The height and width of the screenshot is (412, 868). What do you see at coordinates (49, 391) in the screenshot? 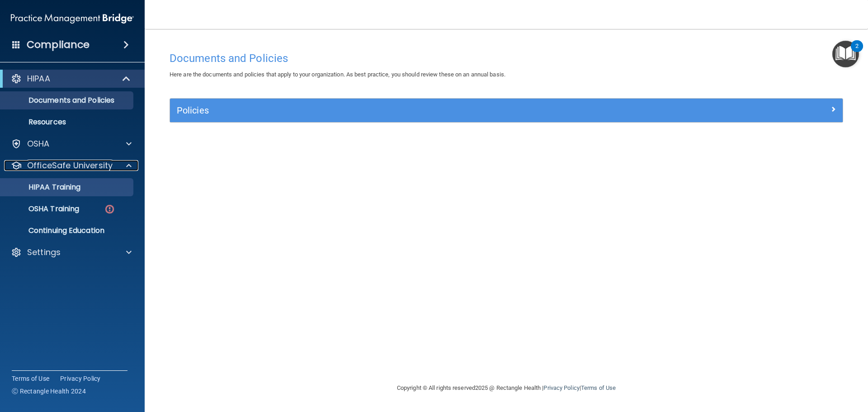
I see `span: Ⓒ Rectangle Health 2024` at bounding box center [49, 391].